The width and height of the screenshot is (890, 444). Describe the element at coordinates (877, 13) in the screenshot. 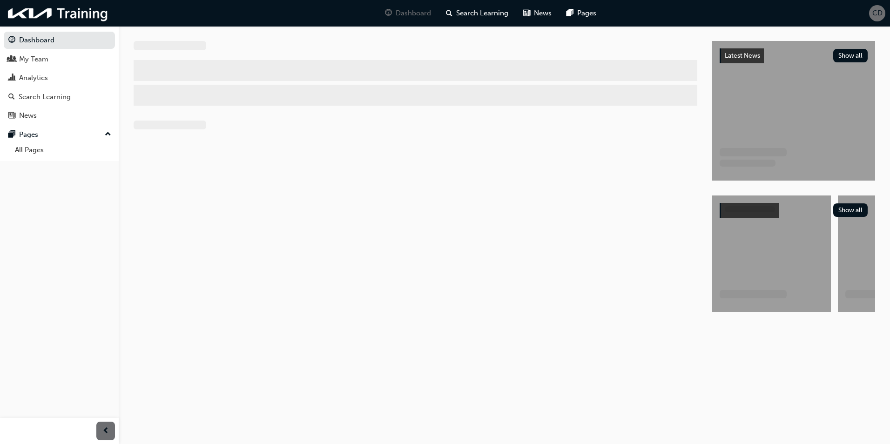

I see `button: CD` at that location.